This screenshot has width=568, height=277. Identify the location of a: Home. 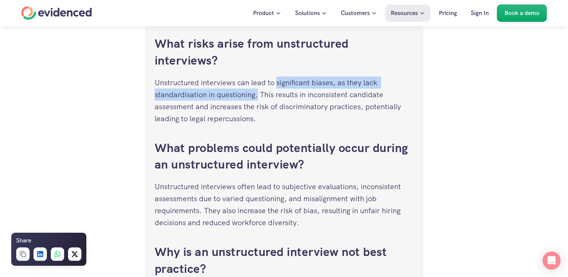
(57, 13).